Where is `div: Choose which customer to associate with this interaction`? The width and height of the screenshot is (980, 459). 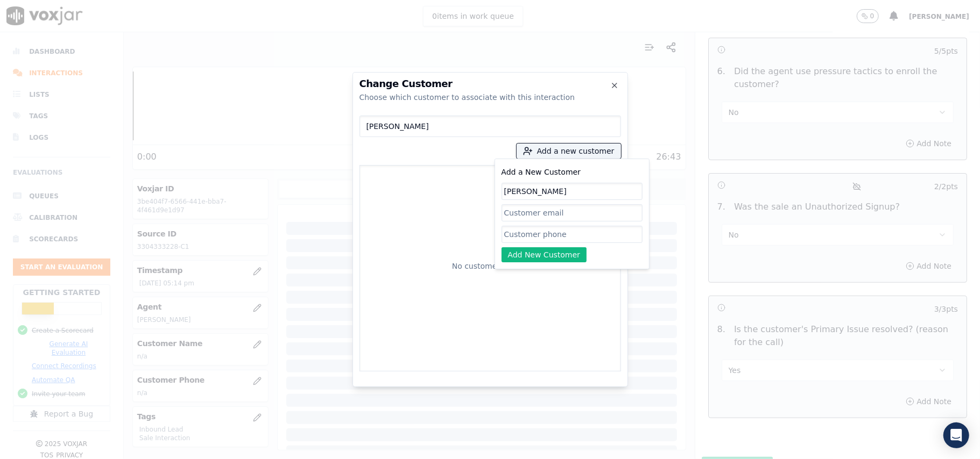
div: Choose which customer to associate with this interaction is located at coordinates (490, 97).